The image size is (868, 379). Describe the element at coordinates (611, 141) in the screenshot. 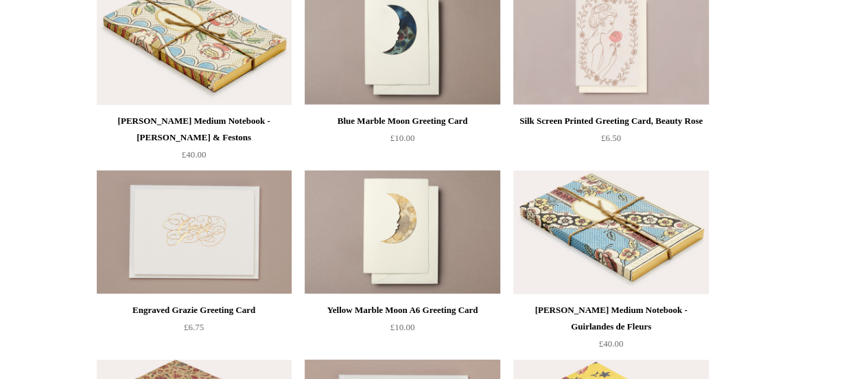

I see `a: Silk Screen Printed Greeting Card, Beauty Rose £6.50` at that location.